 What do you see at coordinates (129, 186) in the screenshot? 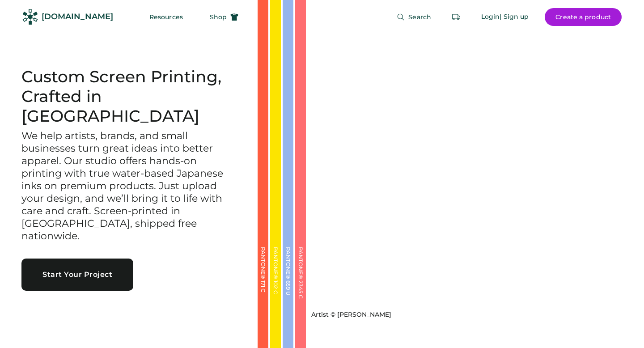
I see `h3: We help artists, brands, and small businesses turn great ideas into better apparel. Our studio of...` at bounding box center [129, 186].